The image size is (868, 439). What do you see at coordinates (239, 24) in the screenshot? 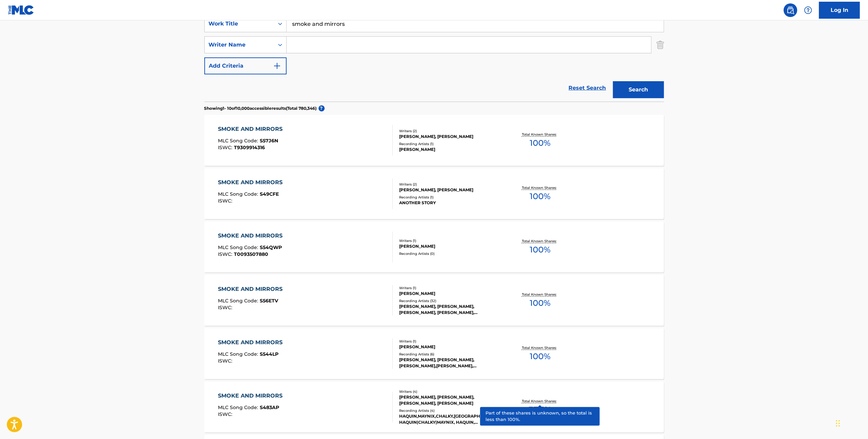
I see `div: Work Title` at bounding box center [239, 24].